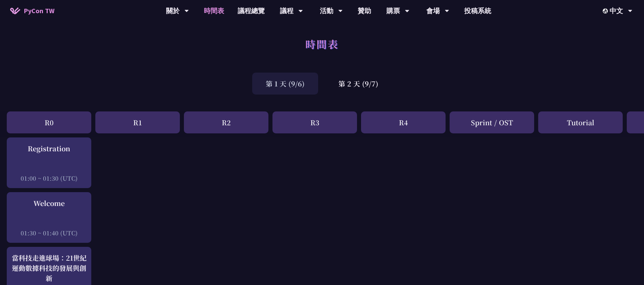 The height and width of the screenshot is (285, 644). I want to click on div: Sprint / OST, so click(492, 123).